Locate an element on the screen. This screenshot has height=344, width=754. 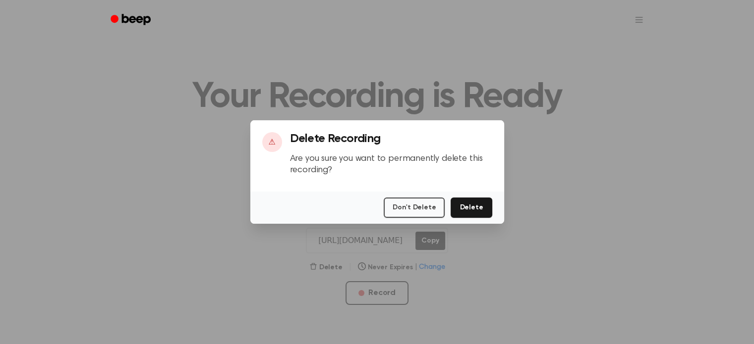
button: Open menu is located at coordinates (639, 20).